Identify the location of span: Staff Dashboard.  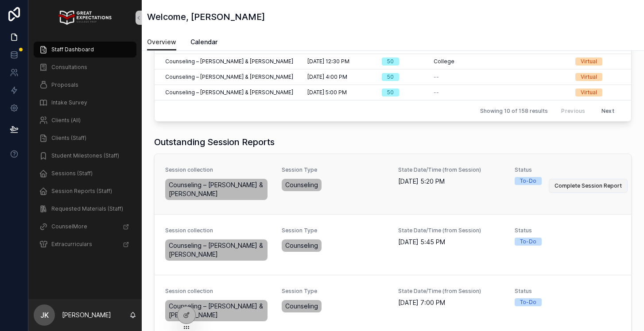
(73, 50).